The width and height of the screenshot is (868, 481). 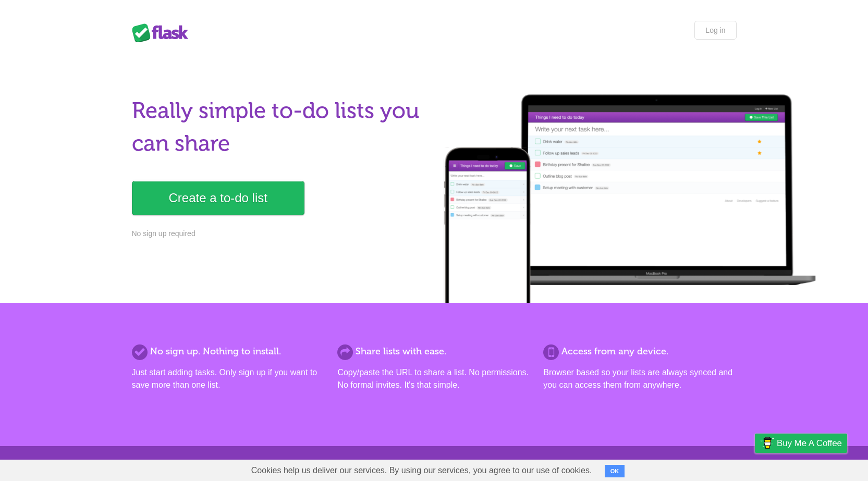 I want to click on h2: Access from any device., so click(x=639, y=351).